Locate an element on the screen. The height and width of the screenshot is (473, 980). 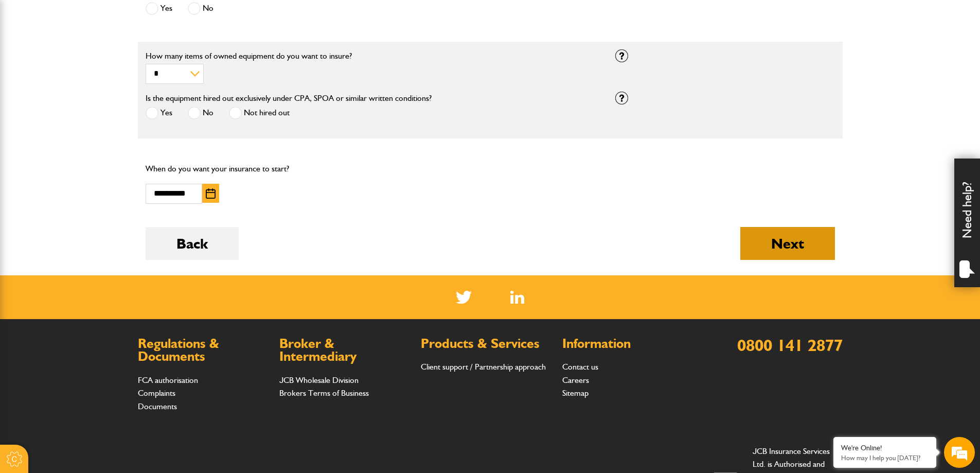
em: Start Chat is located at coordinates (163, 323).